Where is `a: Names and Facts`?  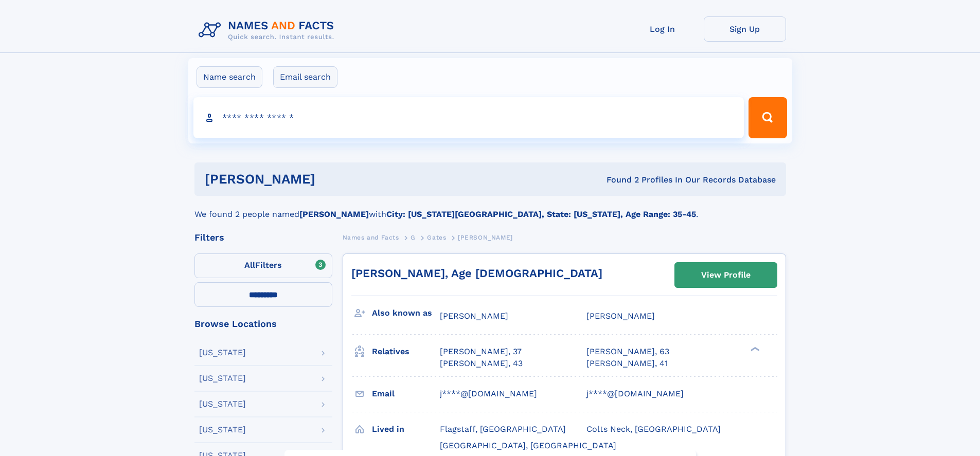 a: Names and Facts is located at coordinates (371, 237).